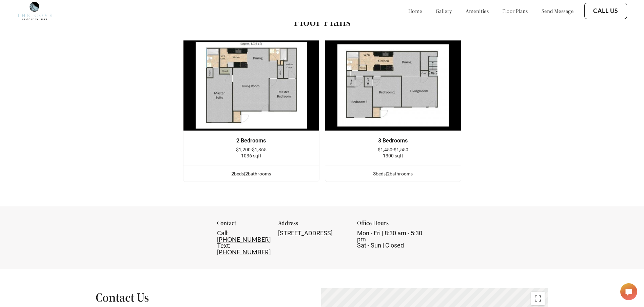  Describe the element at coordinates (393, 156) in the screenshot. I see `span: 1300 sqft` at that location.